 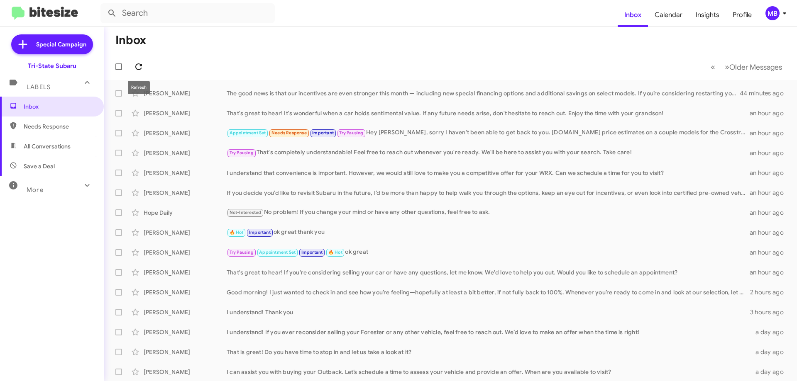 What do you see at coordinates (488, 252) in the screenshot?
I see `div: ok great` at bounding box center [488, 252].